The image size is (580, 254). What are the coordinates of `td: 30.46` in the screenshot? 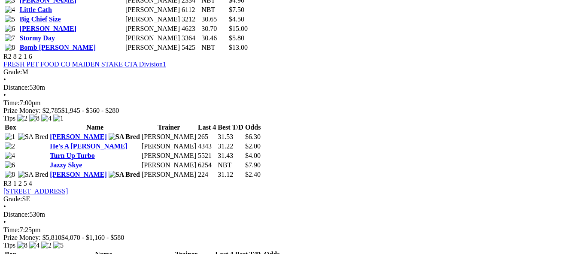 It's located at (214, 38).